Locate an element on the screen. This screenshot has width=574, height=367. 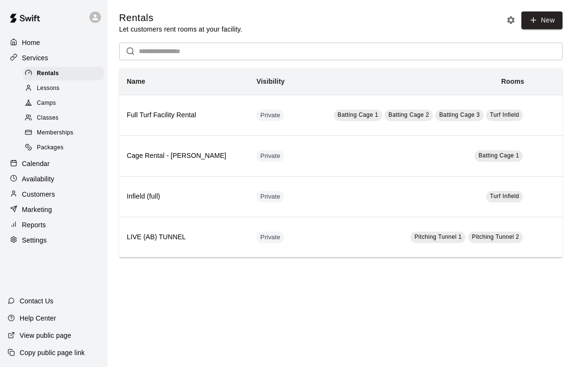
a: Settings is located at coordinates (54, 240).